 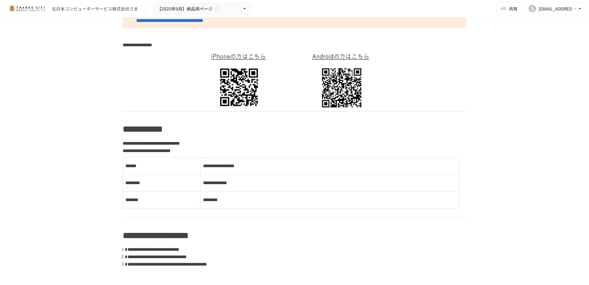 What do you see at coordinates (295, 80) in the screenshot?
I see `img: yE3MlILuB5yoMJLIvIuruww1FFU0joKMIrHL3wH5nFg` at bounding box center [295, 80].